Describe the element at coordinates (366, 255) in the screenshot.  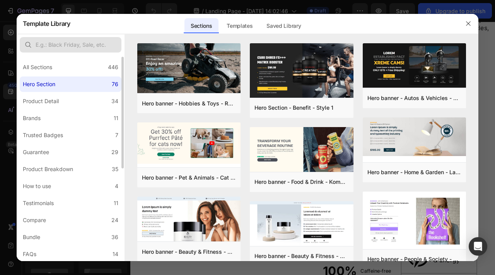
I see `img: gempages_553560748064768917-98514a21-b343-4ae1-ab42-cfd61148508e.png` at that location.